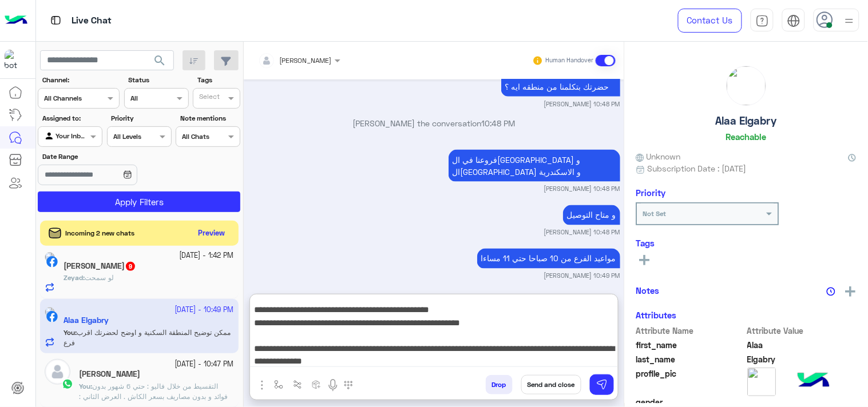  What do you see at coordinates (802, 345) in the screenshot?
I see `span: Alaa` at bounding box center [802, 345].